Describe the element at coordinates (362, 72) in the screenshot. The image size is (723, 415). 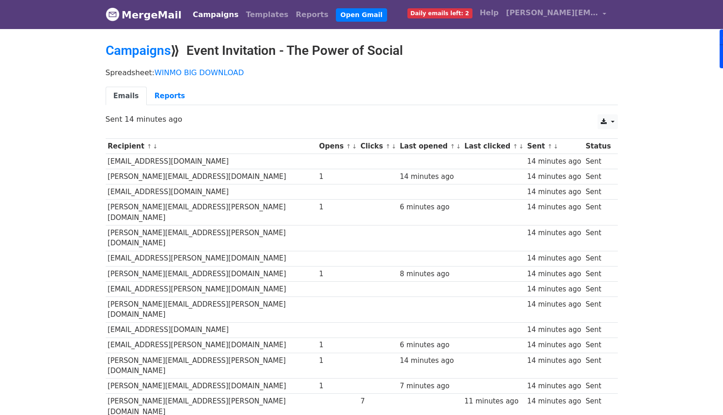
I see `p: Spreadsheet:` at that location.